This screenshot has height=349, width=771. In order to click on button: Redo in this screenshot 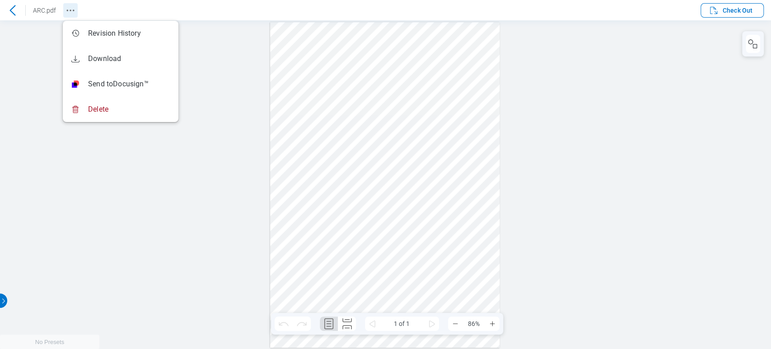, I will do `click(302, 323)`.